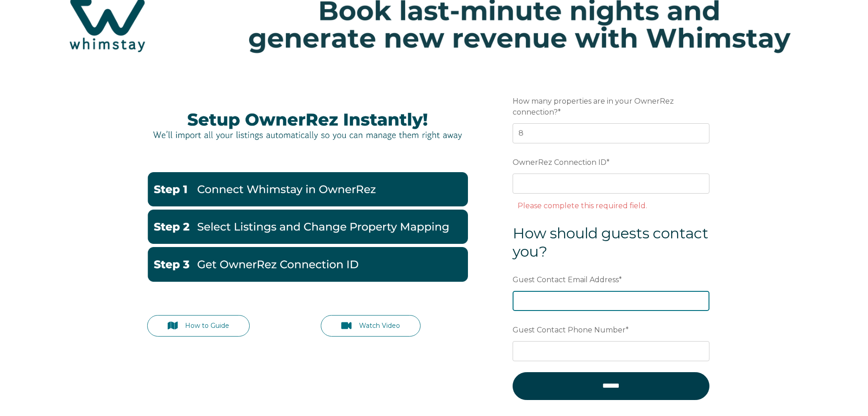 This screenshot has width=868, height=416. Describe the element at coordinates (570, 329) in the screenshot. I see `span: Guest Contact Phone Number` at that location.